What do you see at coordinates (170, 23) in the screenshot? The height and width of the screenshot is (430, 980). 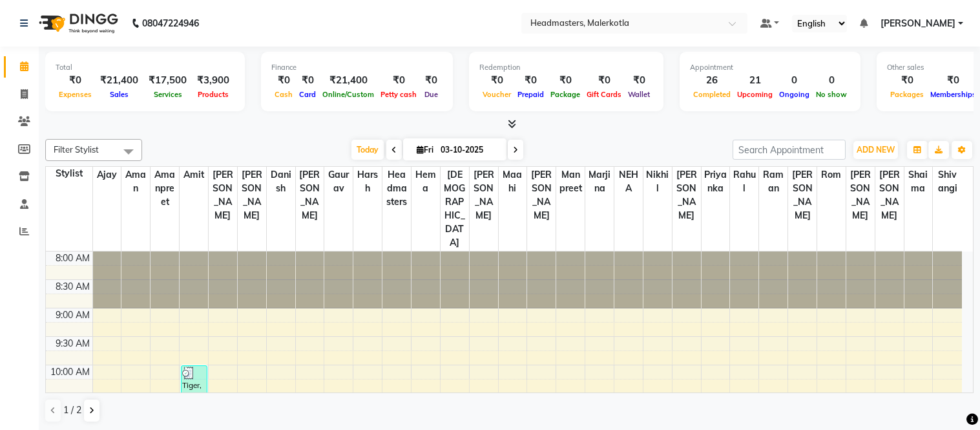 I see `b: 08047224946` at bounding box center [170, 23].